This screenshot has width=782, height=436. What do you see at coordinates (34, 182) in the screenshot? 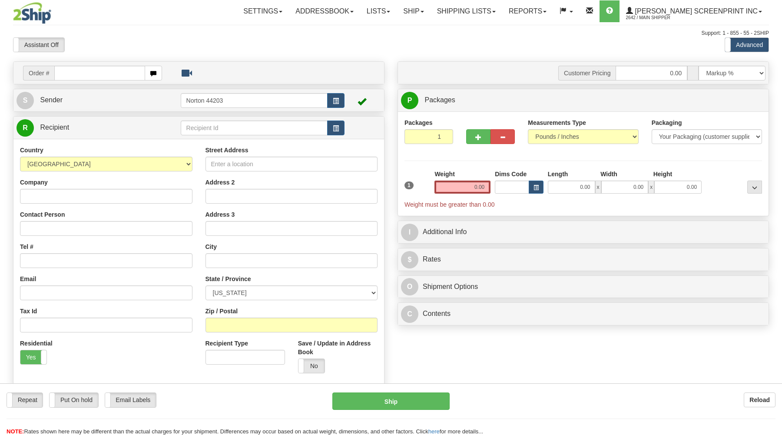
I see `label: Company` at bounding box center [34, 182].